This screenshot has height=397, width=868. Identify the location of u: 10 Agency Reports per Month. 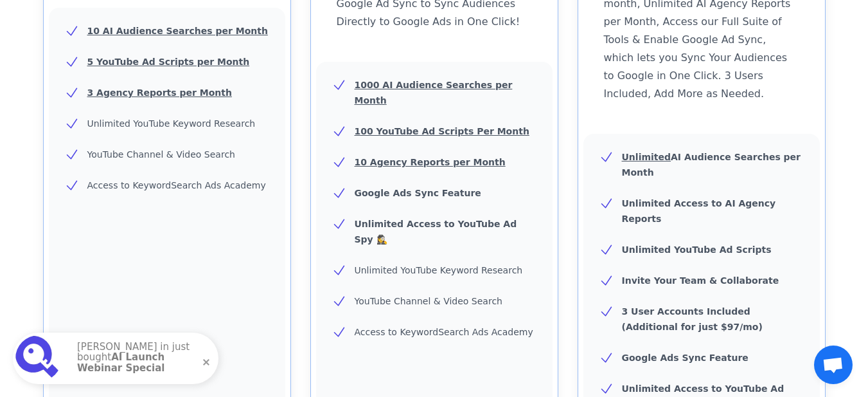
(430, 162).